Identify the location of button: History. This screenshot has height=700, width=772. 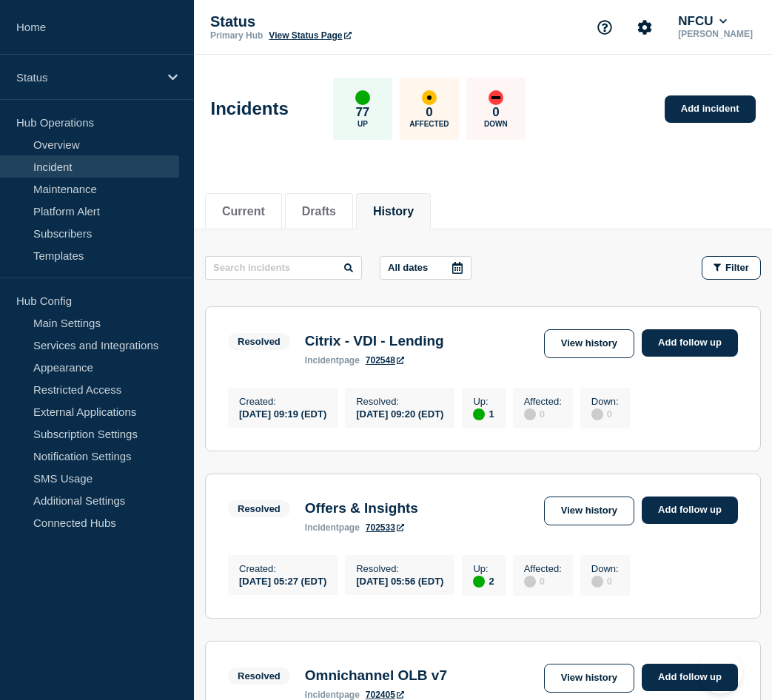
(393, 211).